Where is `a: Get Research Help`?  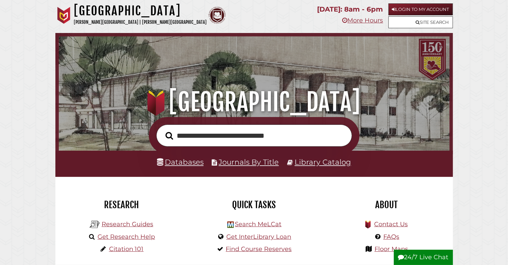 a: Get Research Help is located at coordinates (126, 237).